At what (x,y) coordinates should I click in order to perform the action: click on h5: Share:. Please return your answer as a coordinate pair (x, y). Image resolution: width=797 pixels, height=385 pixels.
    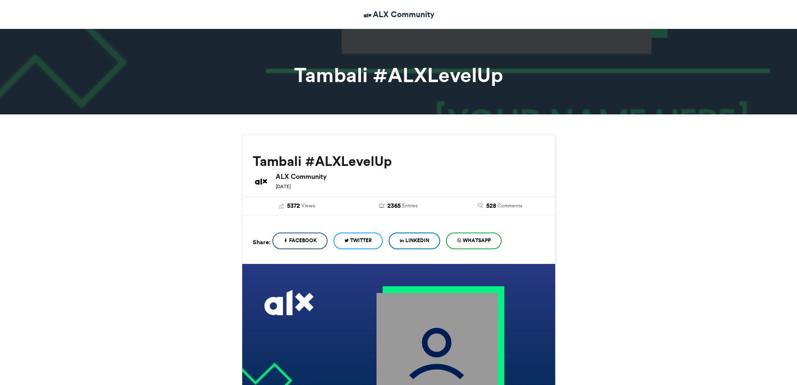
    Looking at the image, I should click on (262, 242).